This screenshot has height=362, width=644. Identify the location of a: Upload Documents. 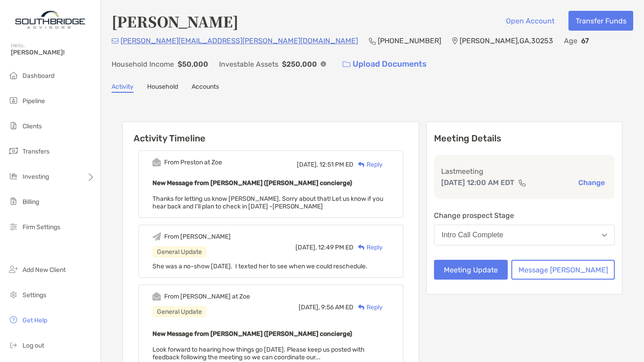
(385, 64).